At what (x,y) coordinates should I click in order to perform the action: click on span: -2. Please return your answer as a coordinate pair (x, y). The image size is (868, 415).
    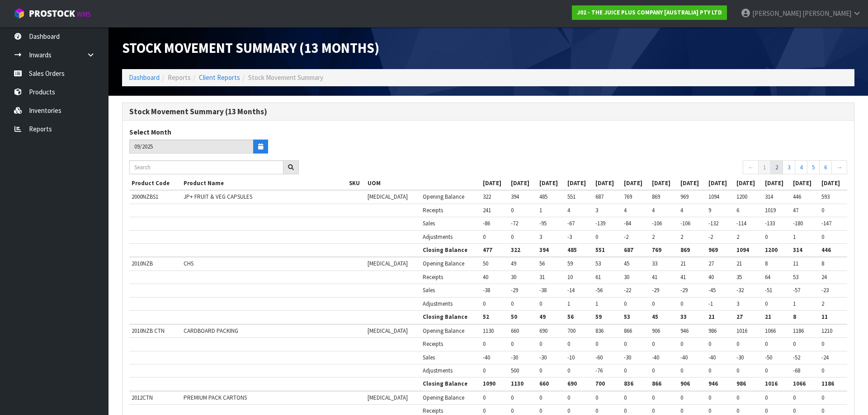
    Looking at the image, I should click on (710, 236).